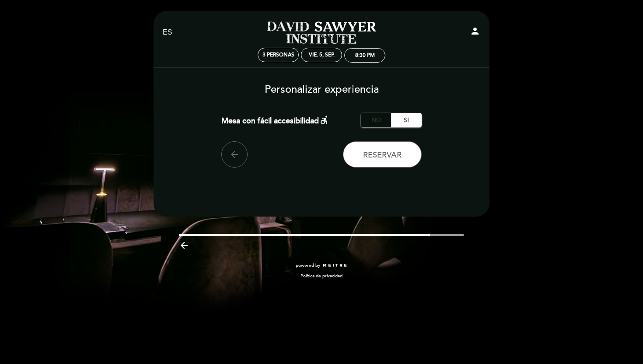 Image resolution: width=643 pixels, height=364 pixels. Describe the element at coordinates (335, 266) in the screenshot. I see `img: MEITRE` at that location.